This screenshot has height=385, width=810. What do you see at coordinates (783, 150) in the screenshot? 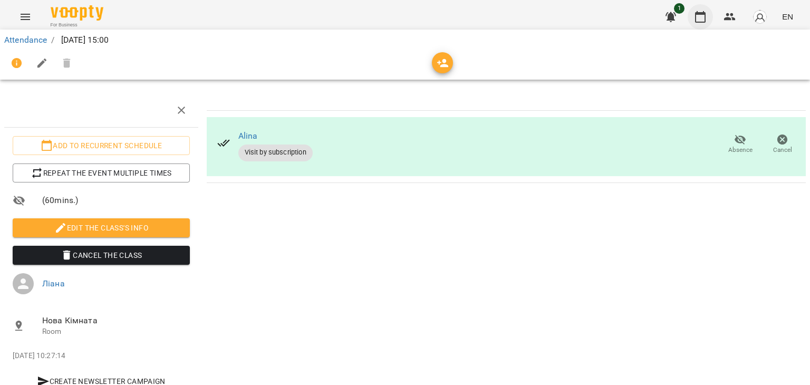
I see `span: Cancel` at bounding box center [783, 150].